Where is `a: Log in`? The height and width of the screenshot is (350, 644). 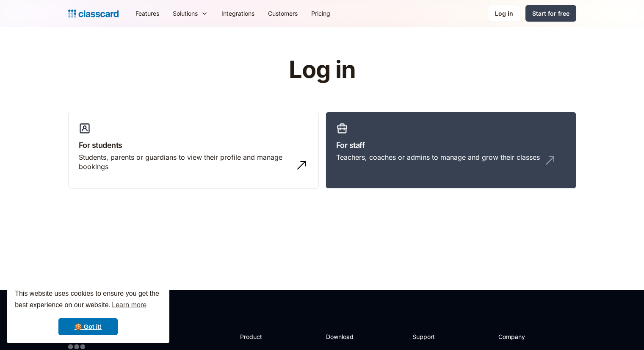 a: Log in is located at coordinates (504, 13).